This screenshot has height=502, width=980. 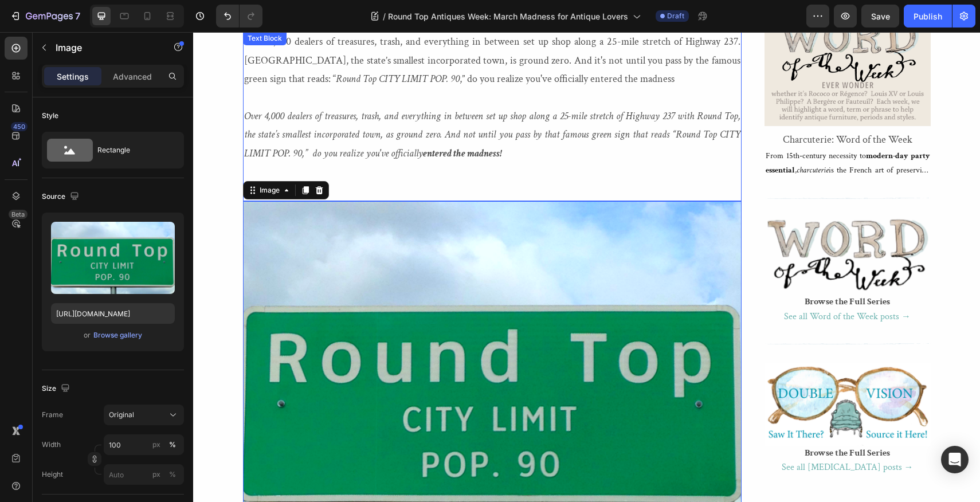 I want to click on span: Save, so click(x=880, y=16).